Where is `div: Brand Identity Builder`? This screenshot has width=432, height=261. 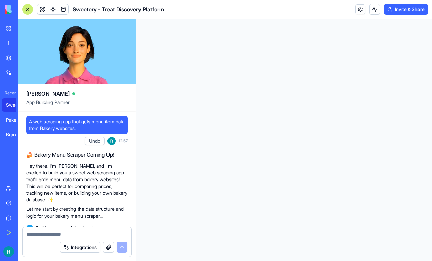
div: Brand Identity Builder is located at coordinates (15, 135).